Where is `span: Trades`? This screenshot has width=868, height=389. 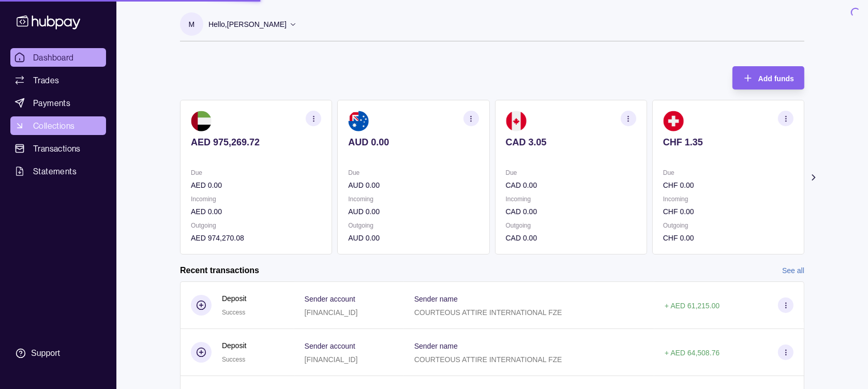
span: Trades is located at coordinates (46, 80).